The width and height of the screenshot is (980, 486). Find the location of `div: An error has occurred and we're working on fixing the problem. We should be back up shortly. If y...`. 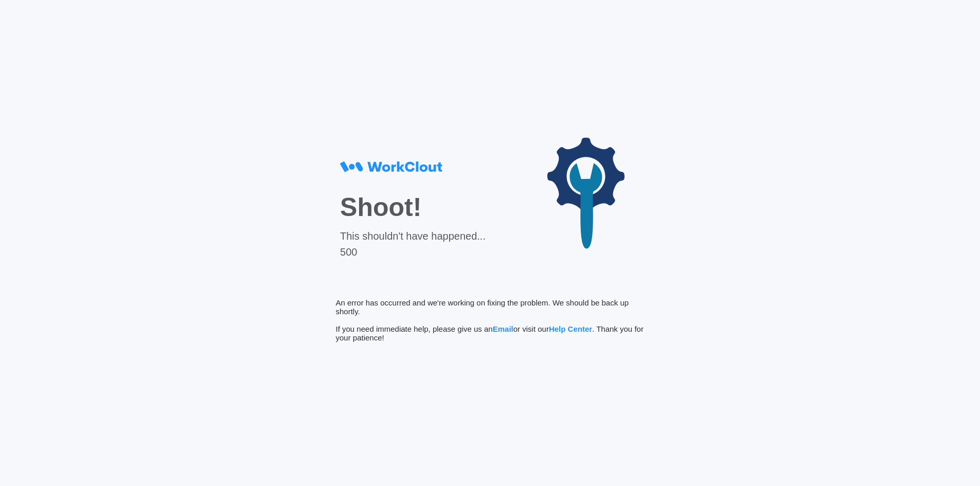

div: An error has occurred and we're working on fixing the problem. We should be back up shortly. If y... is located at coordinates (490, 320).